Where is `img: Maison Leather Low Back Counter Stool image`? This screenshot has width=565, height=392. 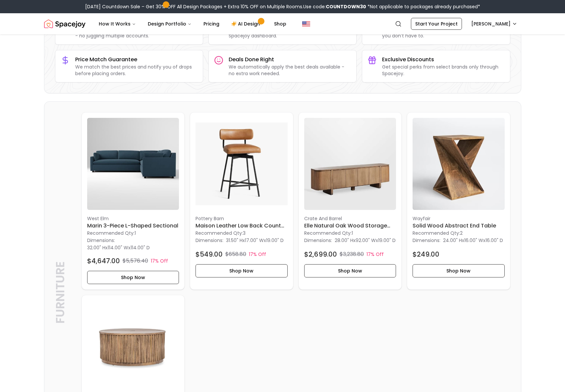 img: Maison Leather Low Back Counter Stool image is located at coordinates (241, 164).